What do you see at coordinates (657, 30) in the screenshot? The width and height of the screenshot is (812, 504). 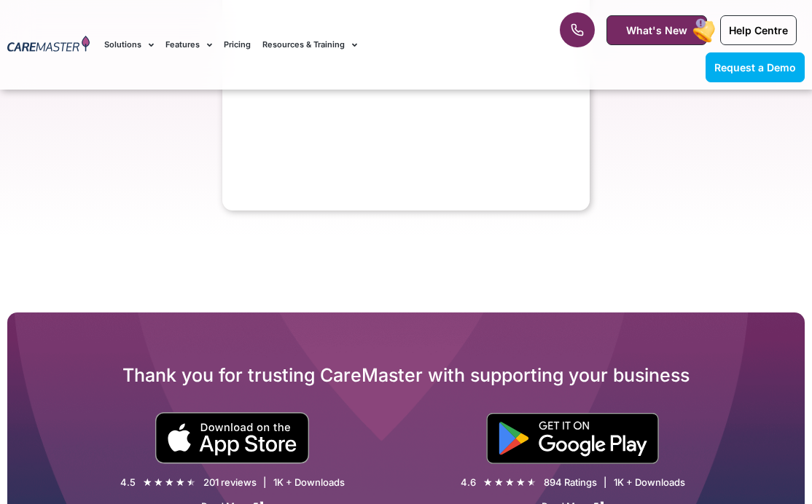 I see `span: What's New` at bounding box center [657, 30].